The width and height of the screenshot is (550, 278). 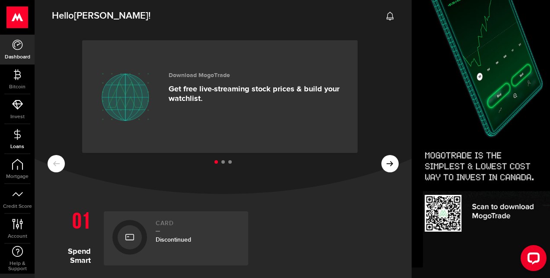 I want to click on h3: Download MogoTrade, so click(x=257, y=75).